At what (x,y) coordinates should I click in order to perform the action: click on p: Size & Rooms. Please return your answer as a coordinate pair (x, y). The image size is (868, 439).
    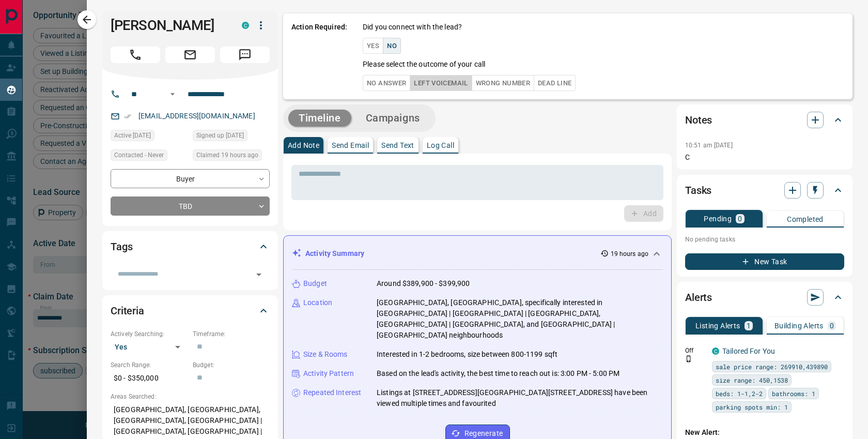
    Looking at the image, I should click on (326, 354).